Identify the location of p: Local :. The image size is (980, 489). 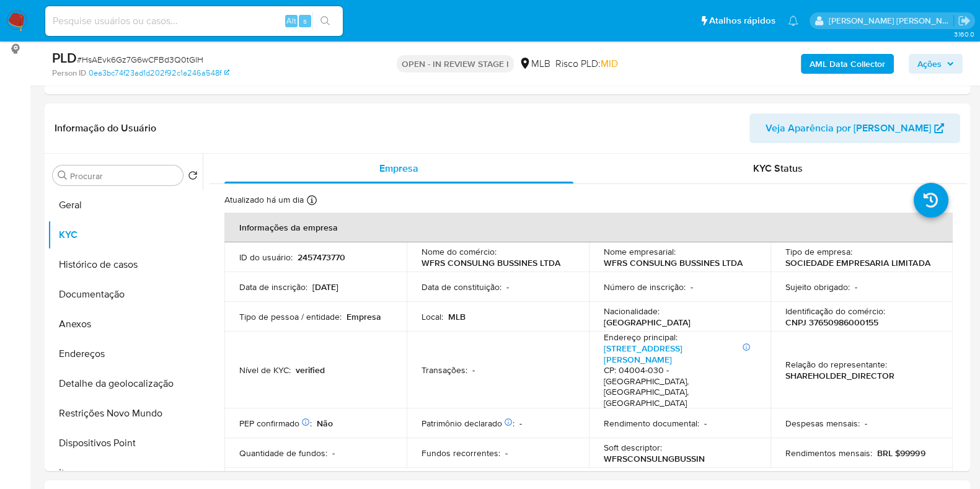
(432, 317).